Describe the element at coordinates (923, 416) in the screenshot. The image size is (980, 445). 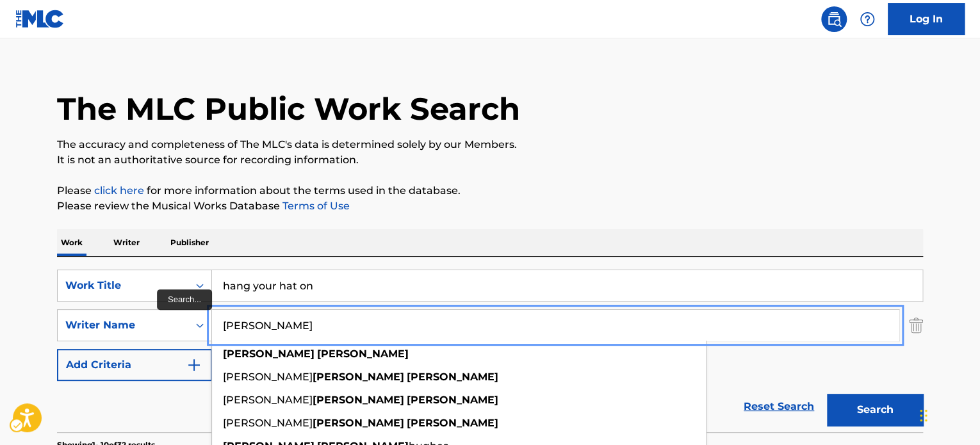
I see `div: Drag` at that location.